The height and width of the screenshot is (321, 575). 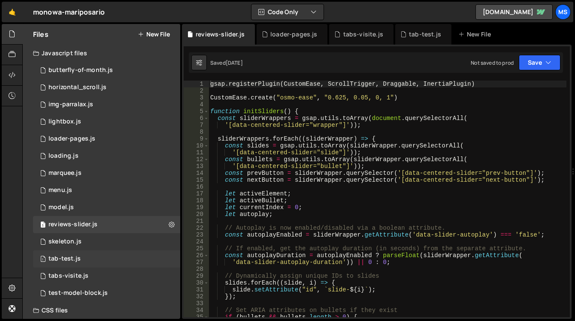 What do you see at coordinates (563, 12) in the screenshot?
I see `a: ms` at bounding box center [563, 12].